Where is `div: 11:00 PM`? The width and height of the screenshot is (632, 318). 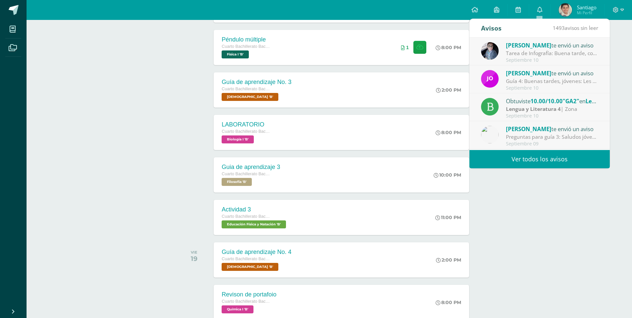
div: 11:00 PM is located at coordinates (448, 217).